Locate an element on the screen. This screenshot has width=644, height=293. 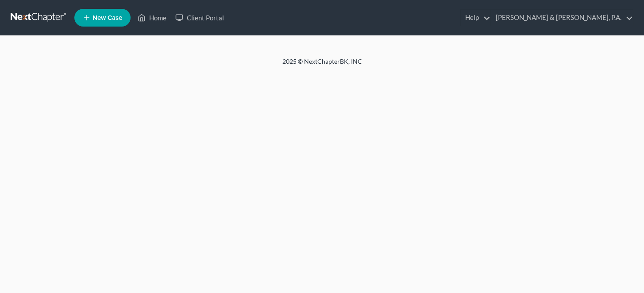
new-legal-case-button: New Case is located at coordinates (102, 18).